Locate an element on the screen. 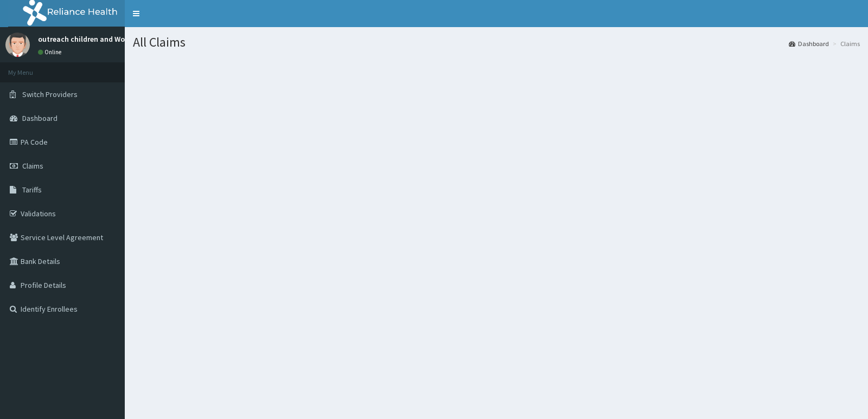 The width and height of the screenshot is (868, 419). img: User Image is located at coordinates (18, 44).